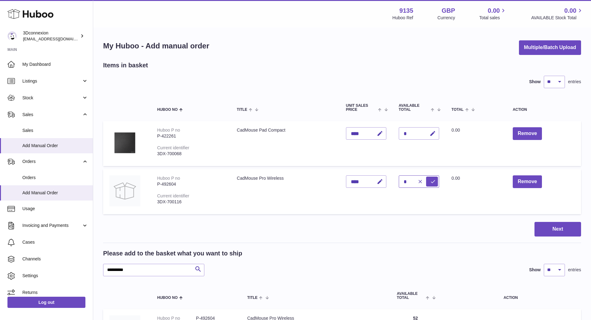 Image resolution: width=591 pixels, height=320 pixels. What do you see at coordinates (457, 110) in the screenshot?
I see `span: Total` at bounding box center [457, 110].